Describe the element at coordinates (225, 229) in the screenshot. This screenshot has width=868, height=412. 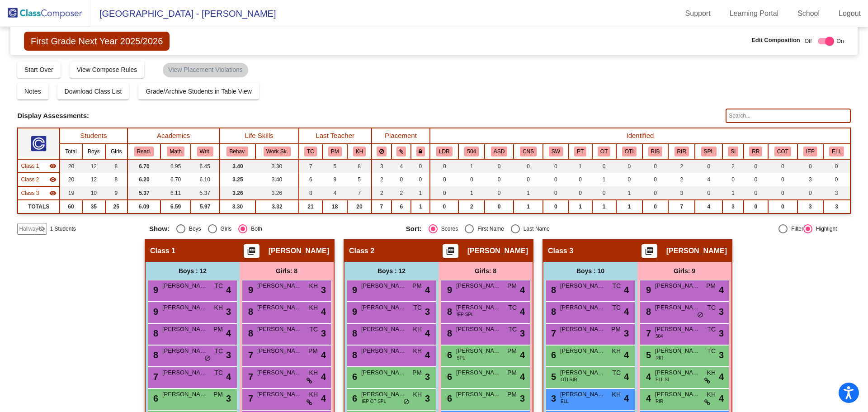
I see `div: Girls` at that location.